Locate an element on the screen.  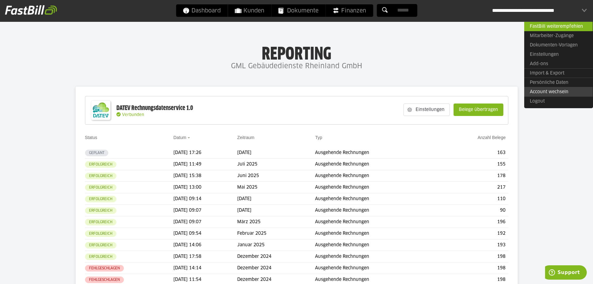
span: Kunden is located at coordinates (249, 11).